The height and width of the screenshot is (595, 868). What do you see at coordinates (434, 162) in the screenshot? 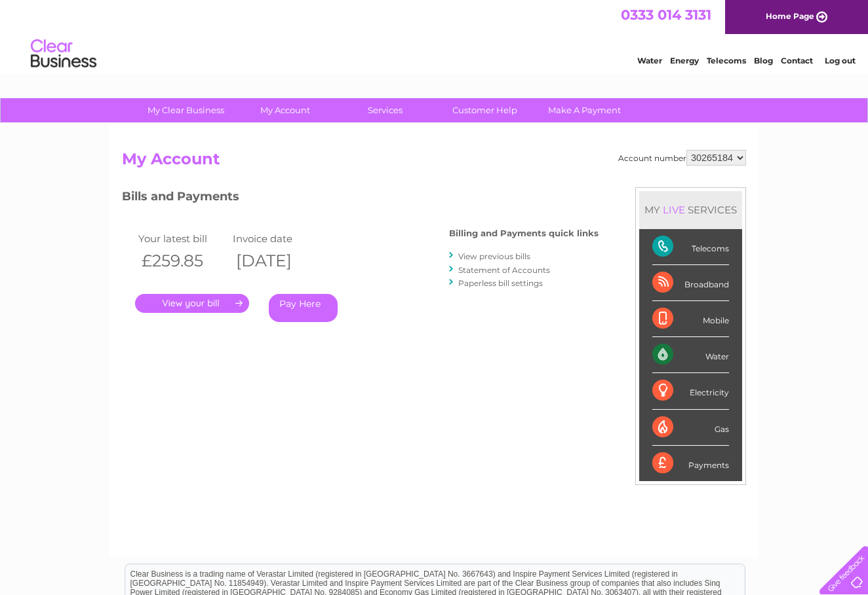
I see `h2: My Account` at bounding box center [434, 162].